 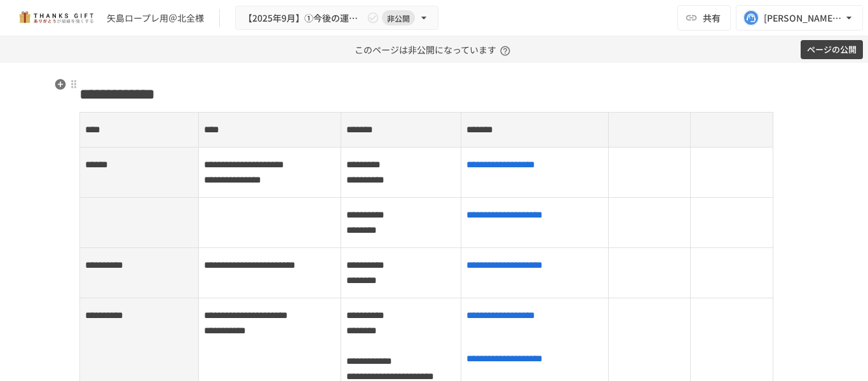 What do you see at coordinates (303, 18) in the screenshot?
I see `span: 【2025年9月】①今後の運用についてのご案内/THANKS GIFTキックオフMTG` at bounding box center [303, 18].